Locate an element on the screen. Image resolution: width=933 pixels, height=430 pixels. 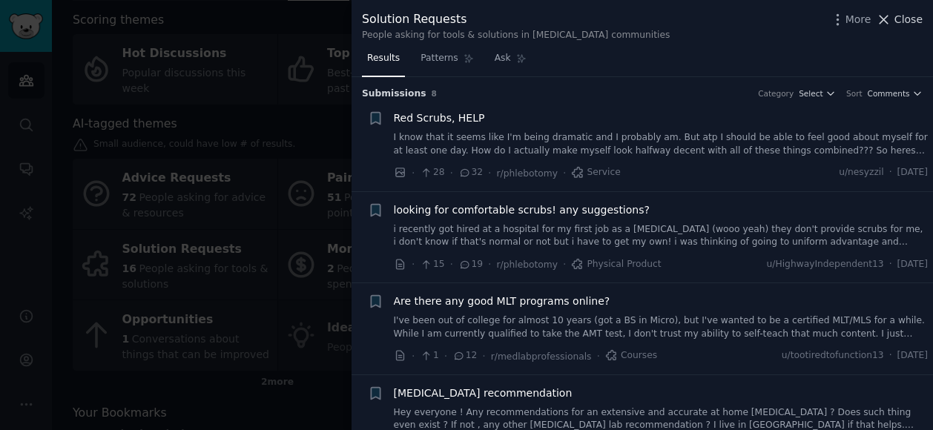
span: 12 is located at coordinates (464, 356).